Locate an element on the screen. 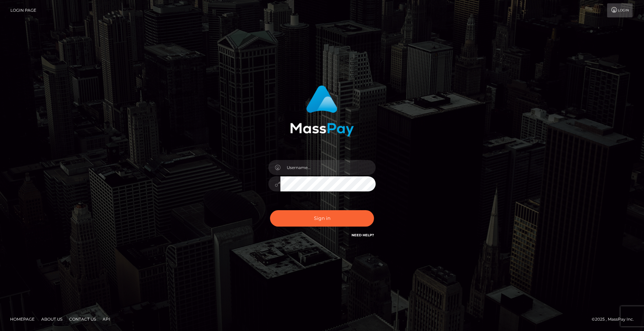 This screenshot has height=331, width=644. button: Sign in is located at coordinates (322, 218).